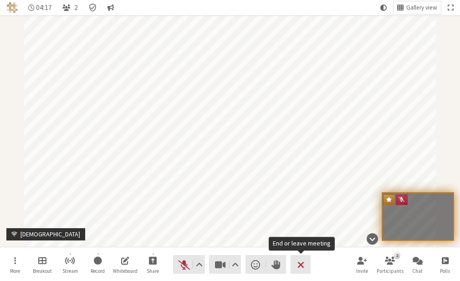 This screenshot has width=460, height=281. I want to click on span: Polls, so click(445, 271).